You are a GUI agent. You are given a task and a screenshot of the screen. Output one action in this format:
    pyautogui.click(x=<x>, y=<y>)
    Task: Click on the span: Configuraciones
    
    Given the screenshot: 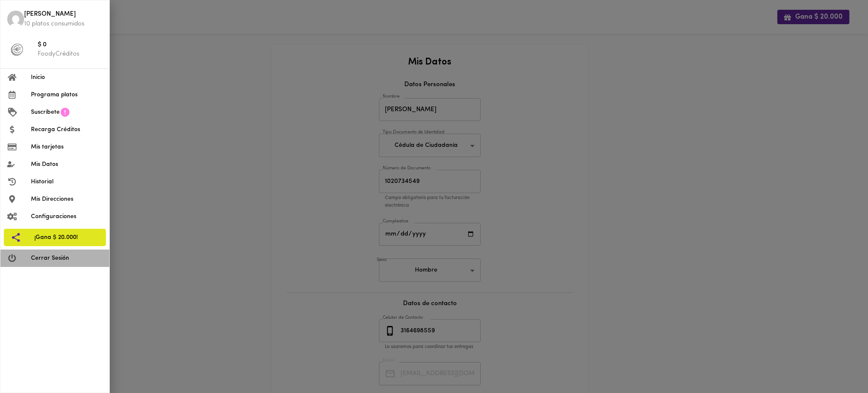 What is the action you would take?
    pyautogui.click(x=66, y=217)
    